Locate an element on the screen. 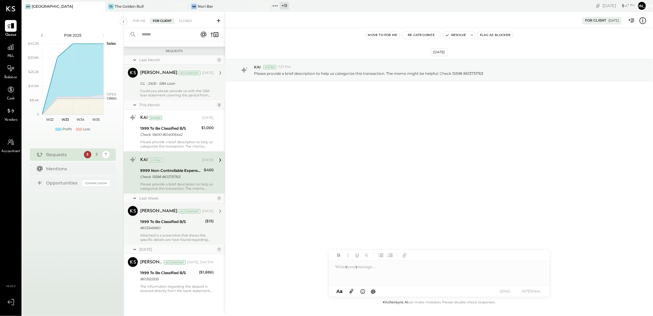 Image resolution: width=653 pixels, height=316 pixels. text: $42.2K is located at coordinates (34, 43).